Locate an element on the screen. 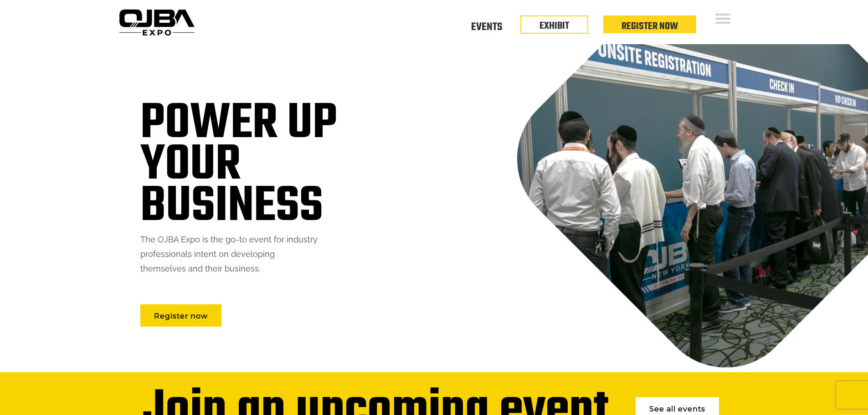 The image size is (868, 415). a: Register Now is located at coordinates (650, 27).